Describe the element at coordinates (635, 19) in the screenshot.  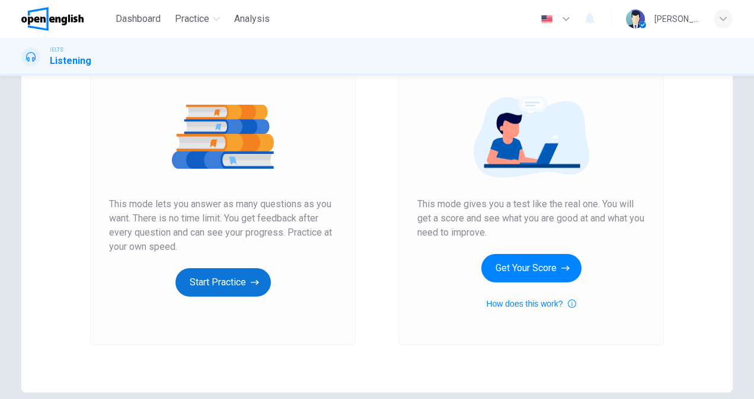
I see `img: Profile picture` at that location.